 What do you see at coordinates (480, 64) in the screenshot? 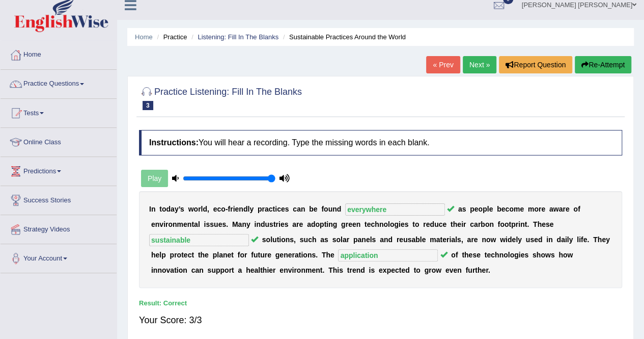
I see `a: Next »` at bounding box center [480, 64].